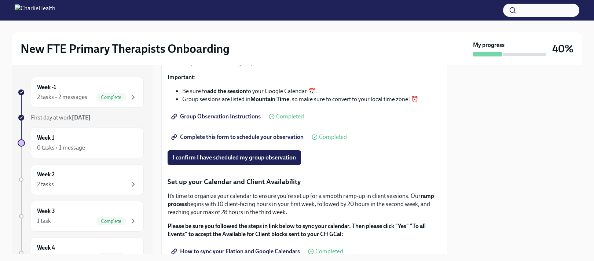 The image size is (594, 261). I want to click on strong: My progress, so click(488, 45).